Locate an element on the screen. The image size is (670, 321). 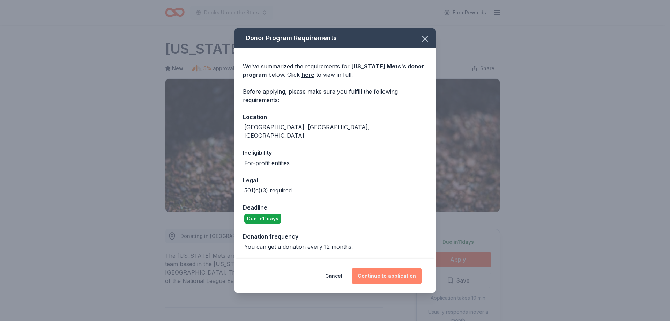
div: We've summarized the requirements for below. Click to view in full. is located at coordinates (335, 71).